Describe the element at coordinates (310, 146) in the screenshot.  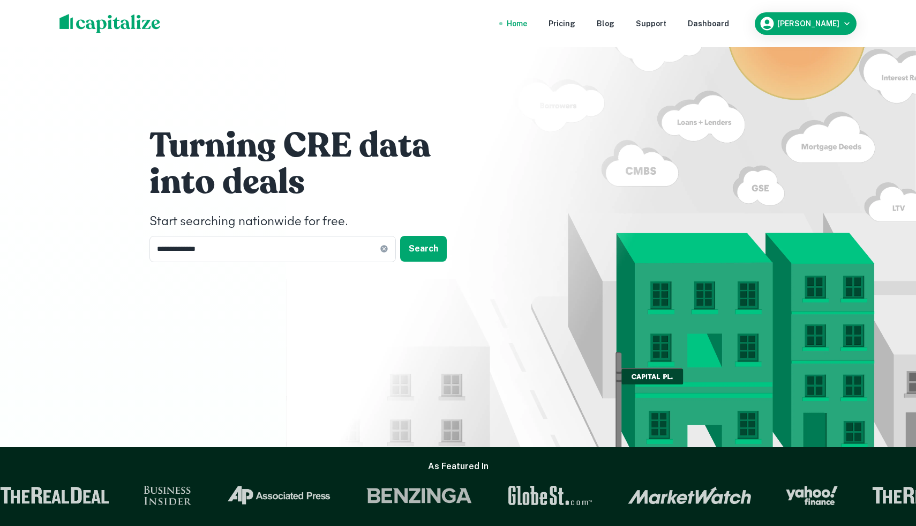
I see `h1: Turning CRE data` at that location.